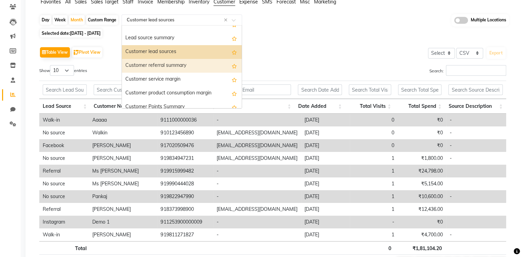 The height and width of the screenshot is (257, 521). Describe the element at coordinates (185, 196) in the screenshot. I see `td: 919822947990` at that location.